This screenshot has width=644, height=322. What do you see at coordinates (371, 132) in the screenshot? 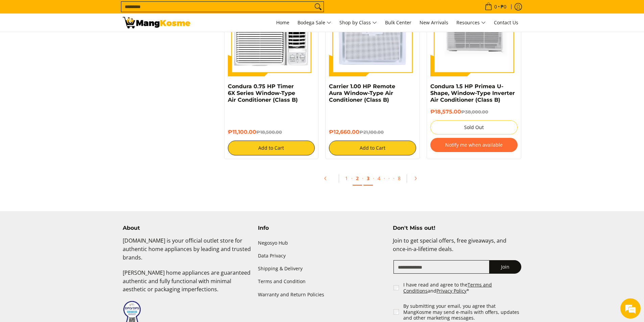
I see `del: ₱21,100.00` at bounding box center [371, 132].